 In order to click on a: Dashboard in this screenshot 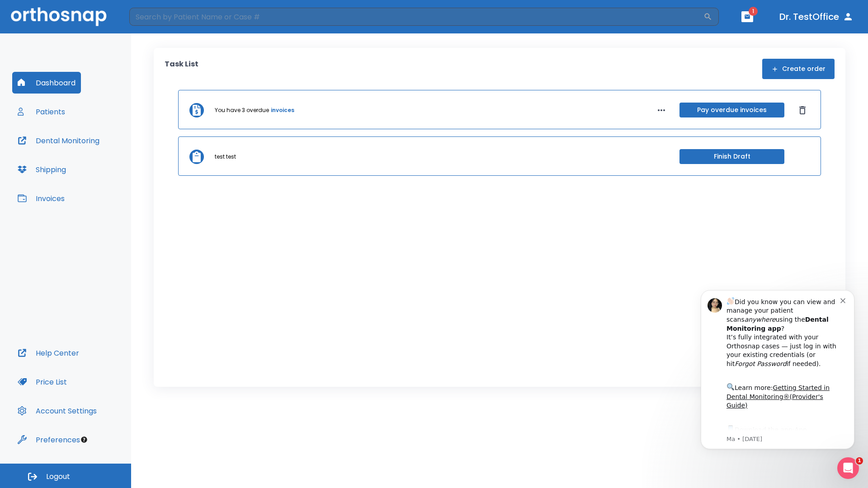, I will do `click(46, 83)`.